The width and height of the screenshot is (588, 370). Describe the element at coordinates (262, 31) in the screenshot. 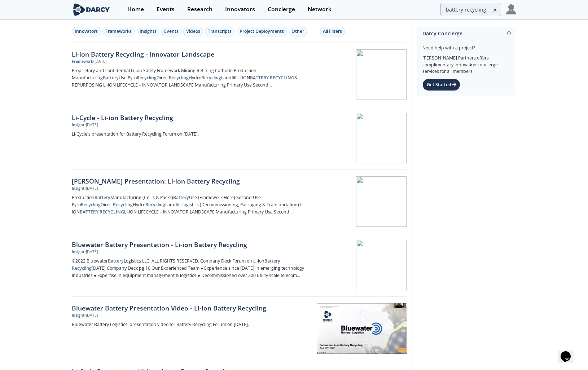

I see `button: Project Deployments` at that location.